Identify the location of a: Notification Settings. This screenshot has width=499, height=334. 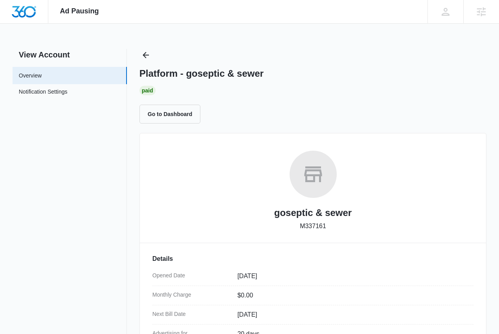
(43, 93).